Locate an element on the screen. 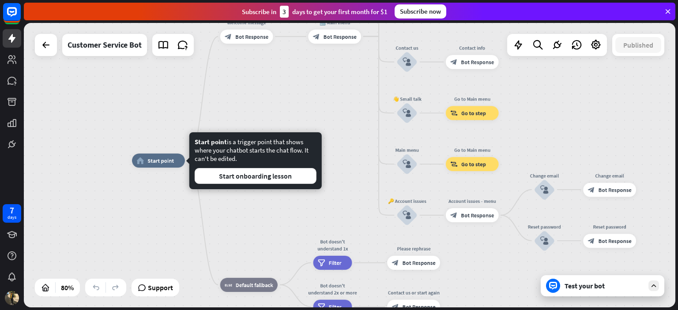 Image resolution: width=678 pixels, height=310 pixels. span: Support is located at coordinates (160, 288).